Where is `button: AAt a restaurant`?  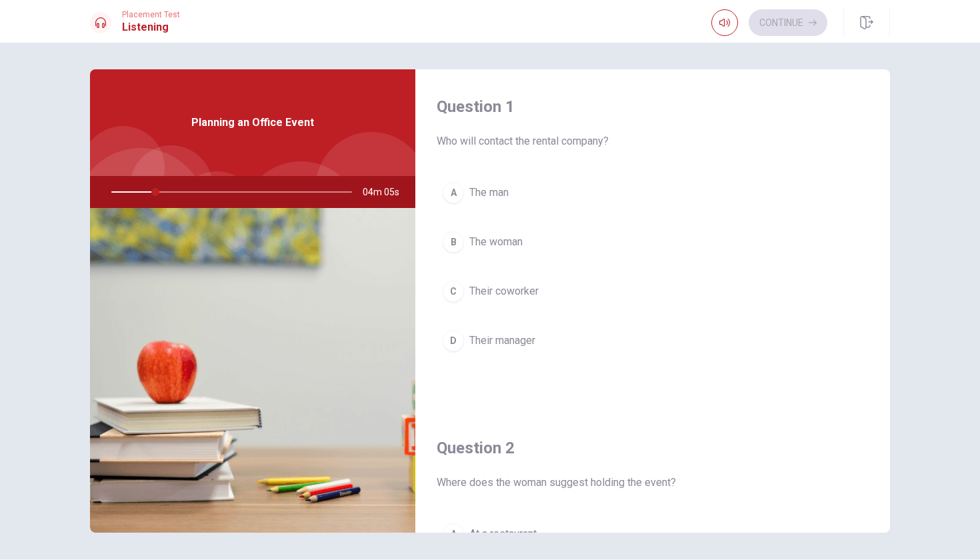 button: AAt a restaurant is located at coordinates (653, 534).